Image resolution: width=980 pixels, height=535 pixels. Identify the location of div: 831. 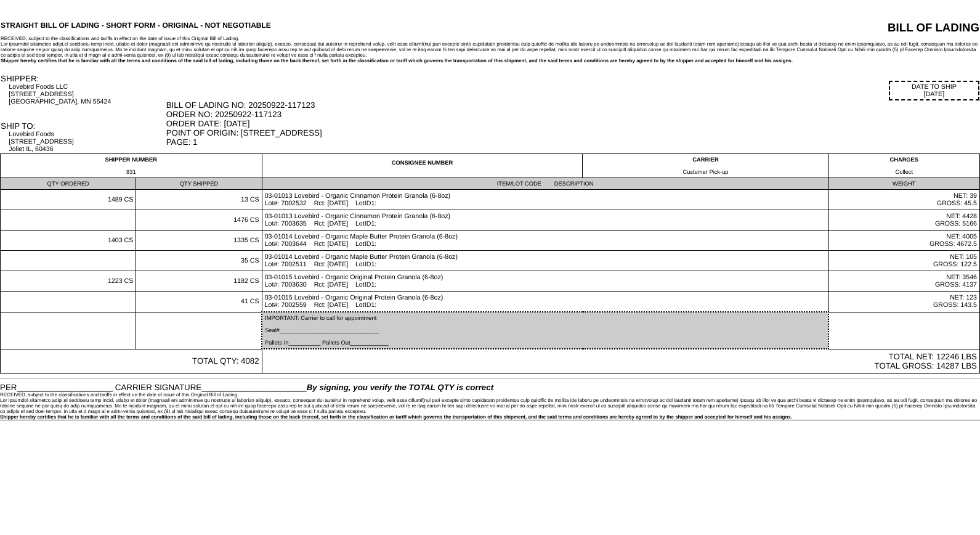
(131, 172).